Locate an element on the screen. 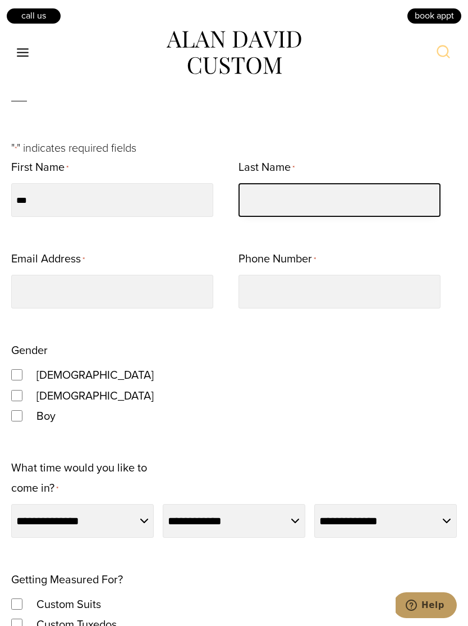 The height and width of the screenshot is (626, 468). legend: Getting Measured For? is located at coordinates (67, 579).